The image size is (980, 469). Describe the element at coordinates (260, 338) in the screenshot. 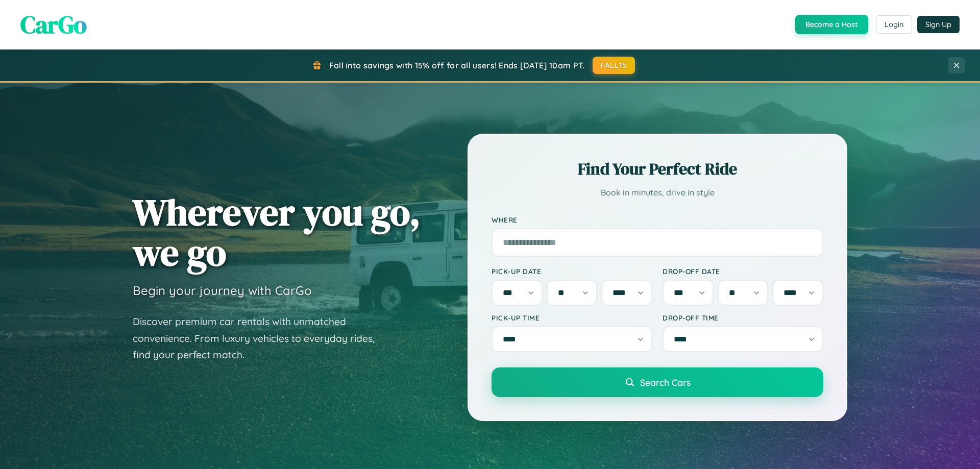

I see `p: Discover premium car rentals with unmatched convenience. From luxury vehicles to everyday rides, ...` at that location.